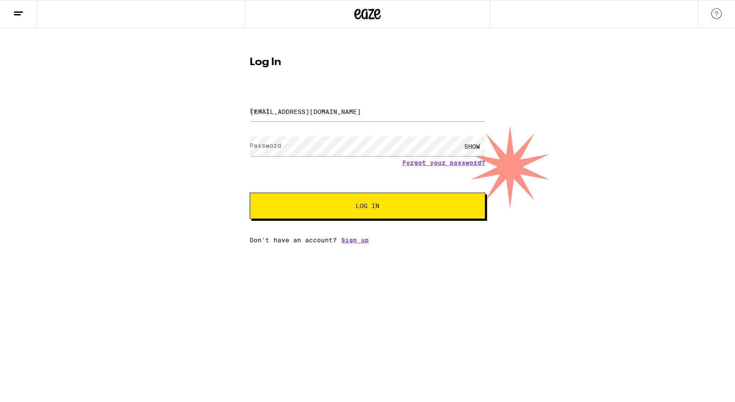 The width and height of the screenshot is (735, 402). Describe the element at coordinates (368, 206) in the screenshot. I see `span: Log In` at that location.